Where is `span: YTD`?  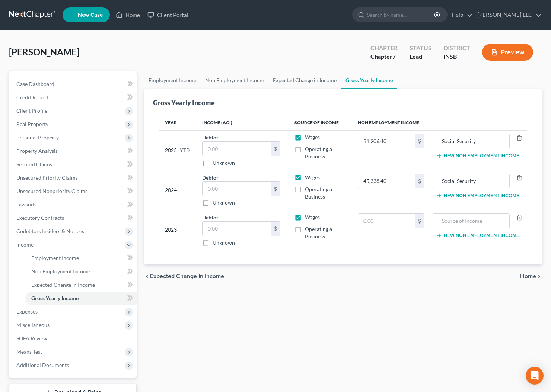
span: YTD is located at coordinates (185, 151).